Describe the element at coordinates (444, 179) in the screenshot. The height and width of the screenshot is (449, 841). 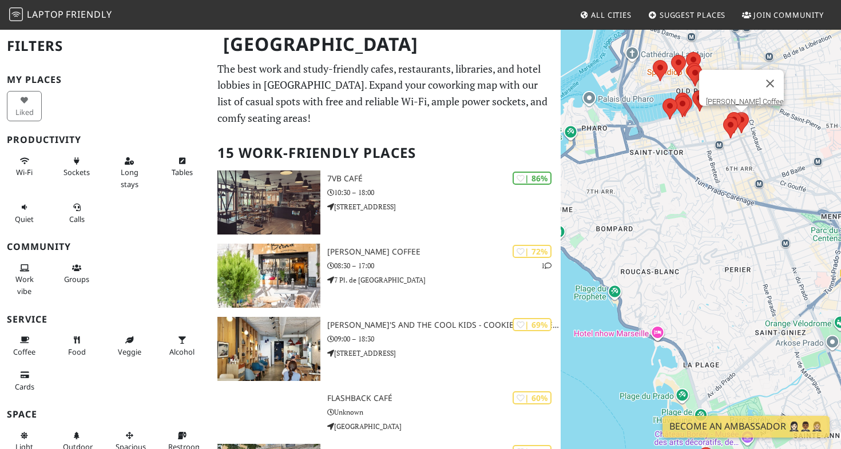
I see `h3: 7VB Café` at that location.